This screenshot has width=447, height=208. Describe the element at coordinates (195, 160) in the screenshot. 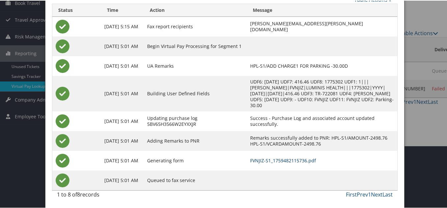

I see `td: Generating form` at that location.